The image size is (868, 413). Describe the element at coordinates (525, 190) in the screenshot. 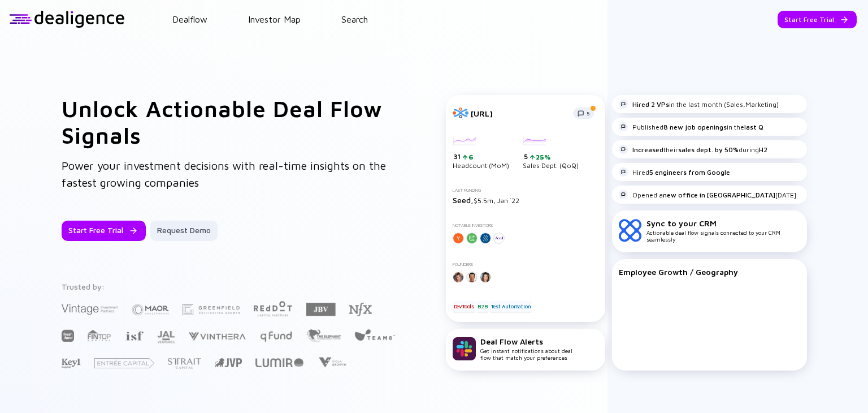

I see `div: Last Funding` at that location.